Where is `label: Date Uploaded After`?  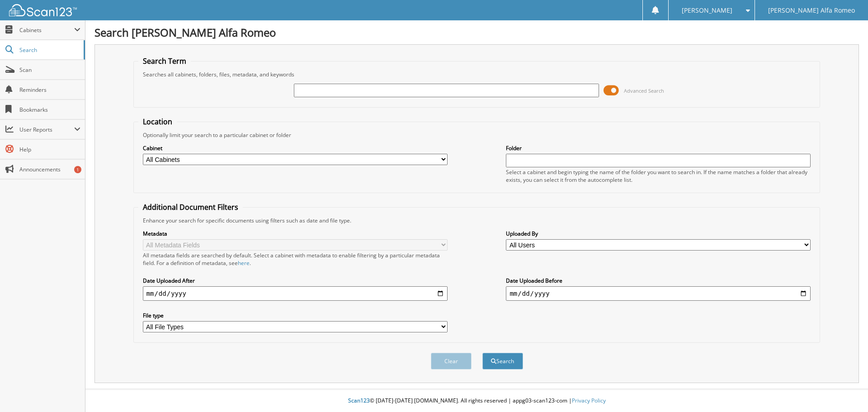
label: Date Uploaded After is located at coordinates (295, 280).